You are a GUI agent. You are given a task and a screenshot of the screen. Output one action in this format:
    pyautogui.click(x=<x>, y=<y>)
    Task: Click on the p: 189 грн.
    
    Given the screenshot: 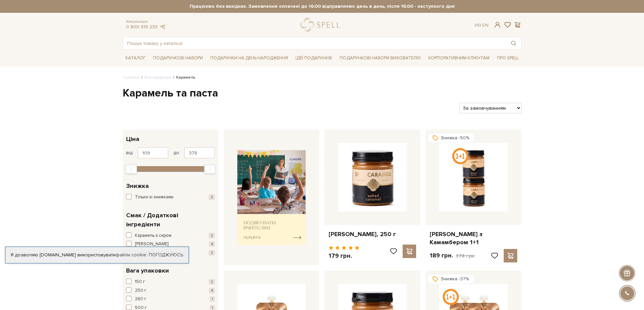 What is the action you would take?
    pyautogui.click(x=452, y=256)
    